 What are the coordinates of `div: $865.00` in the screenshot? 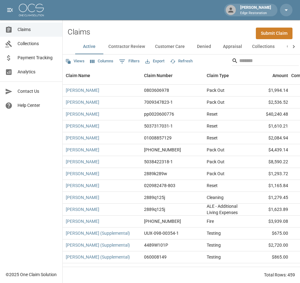 It's located at (271, 257).